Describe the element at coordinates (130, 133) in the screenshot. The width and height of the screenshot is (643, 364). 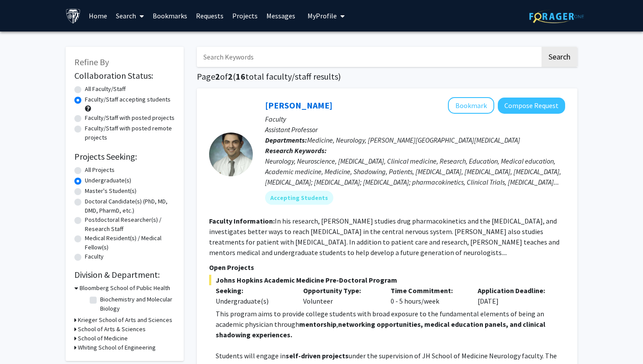
I see `label: Faculty/Staff with posted remote projects` at that location.